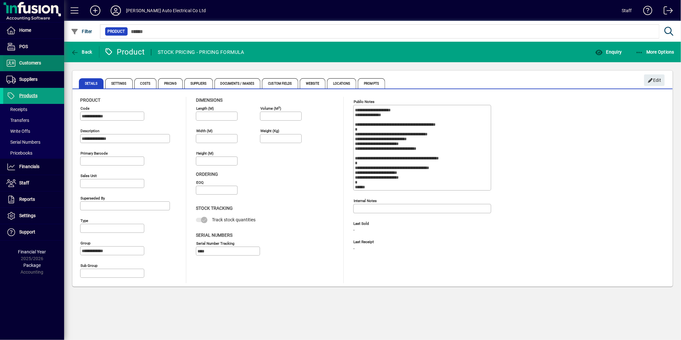 The image size is (681, 340). I want to click on span: Reports, so click(27, 199).